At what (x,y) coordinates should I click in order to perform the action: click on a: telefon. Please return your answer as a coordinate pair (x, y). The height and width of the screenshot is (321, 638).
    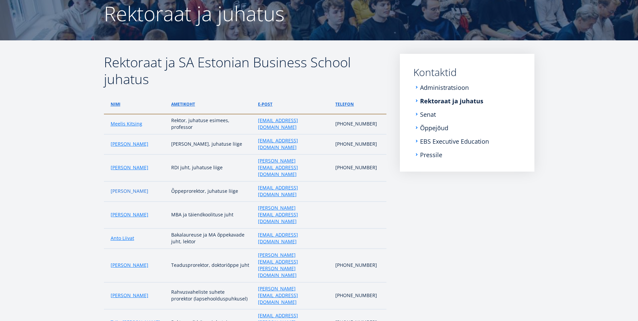
    Looking at the image, I should click on (344, 104).